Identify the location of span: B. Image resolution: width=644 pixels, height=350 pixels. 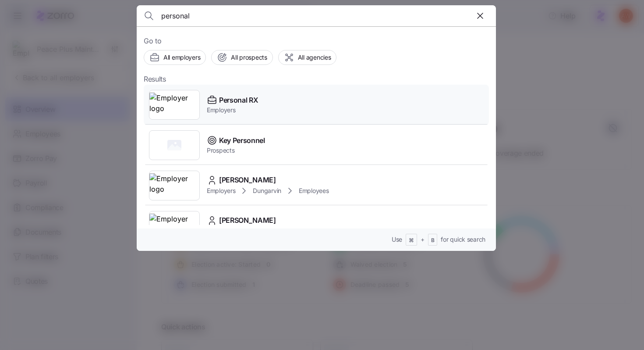
(433, 240).